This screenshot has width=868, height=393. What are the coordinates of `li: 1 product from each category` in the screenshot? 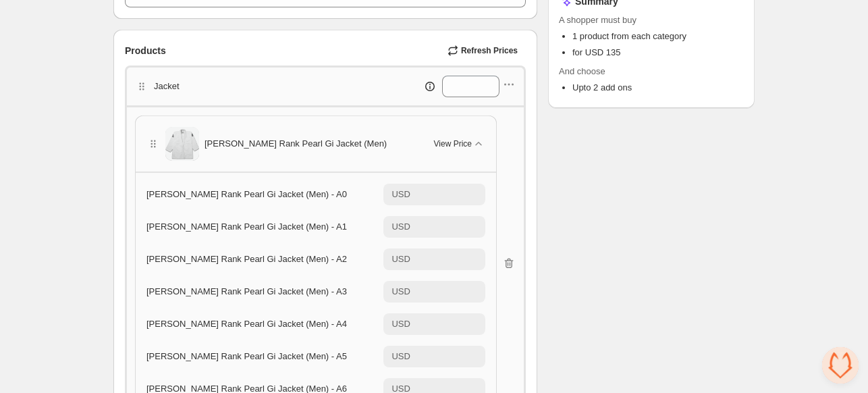 It's located at (658, 36).